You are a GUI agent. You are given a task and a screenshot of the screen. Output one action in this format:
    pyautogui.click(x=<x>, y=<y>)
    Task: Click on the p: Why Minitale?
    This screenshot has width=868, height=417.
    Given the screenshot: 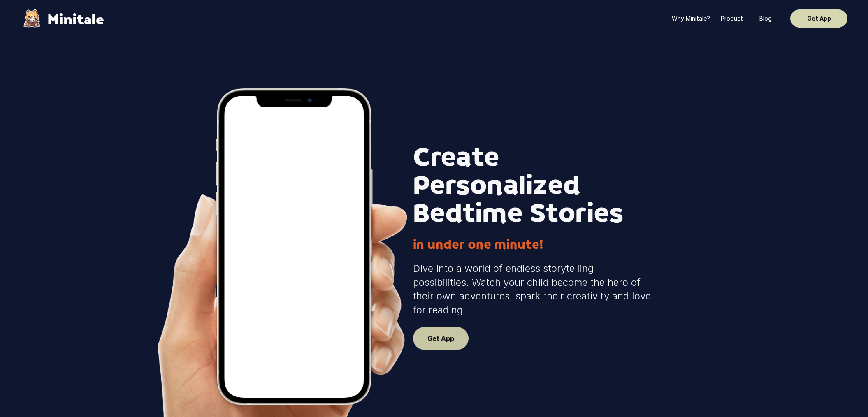 What is the action you would take?
    pyautogui.click(x=691, y=18)
    